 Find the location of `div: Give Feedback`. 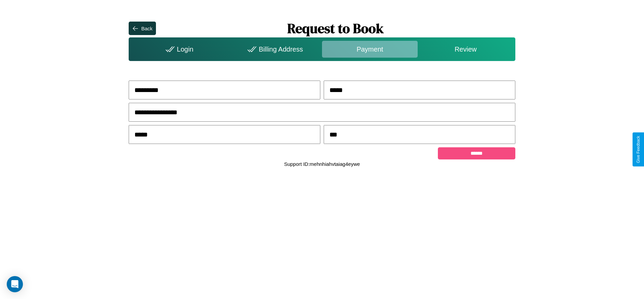

div: Give Feedback is located at coordinates (638, 149).